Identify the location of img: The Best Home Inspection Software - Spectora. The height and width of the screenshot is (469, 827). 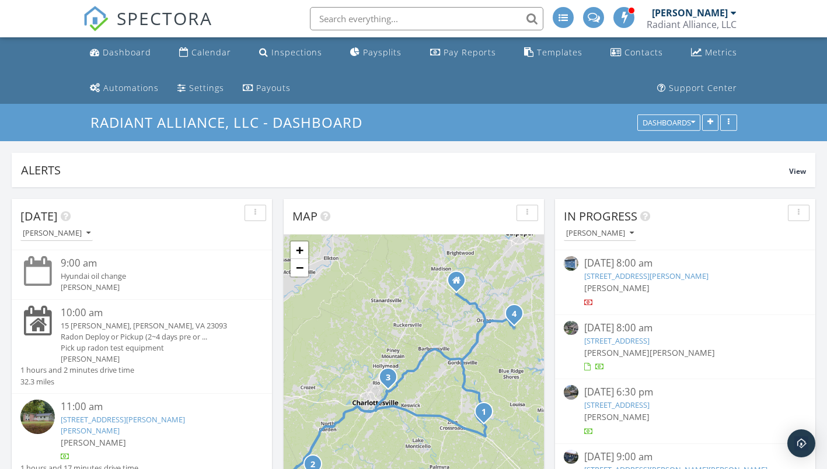
(96, 19).